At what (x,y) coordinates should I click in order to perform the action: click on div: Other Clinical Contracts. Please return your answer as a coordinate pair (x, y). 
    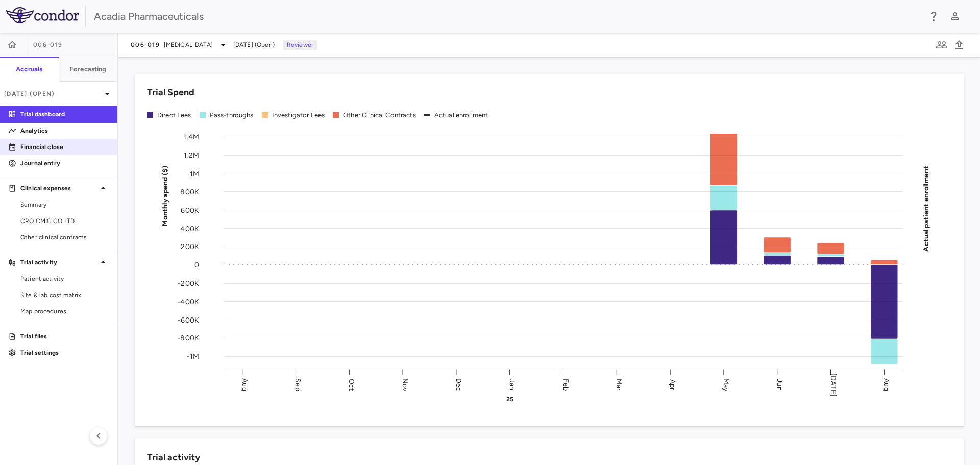
    Looking at the image, I should click on (379, 116).